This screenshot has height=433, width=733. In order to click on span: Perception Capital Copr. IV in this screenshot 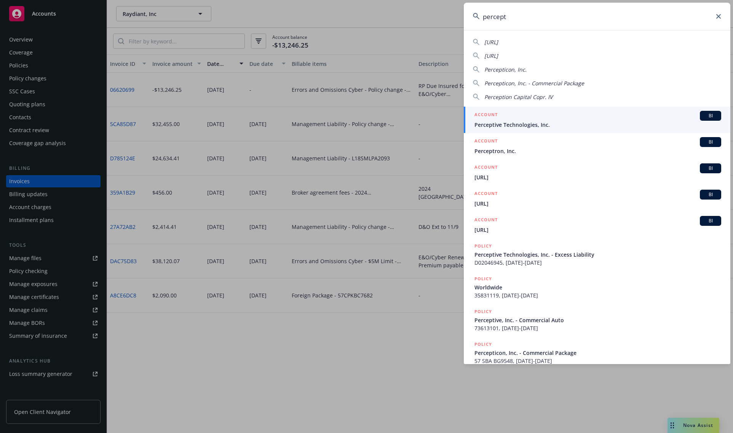, I will do `click(519, 97)`.